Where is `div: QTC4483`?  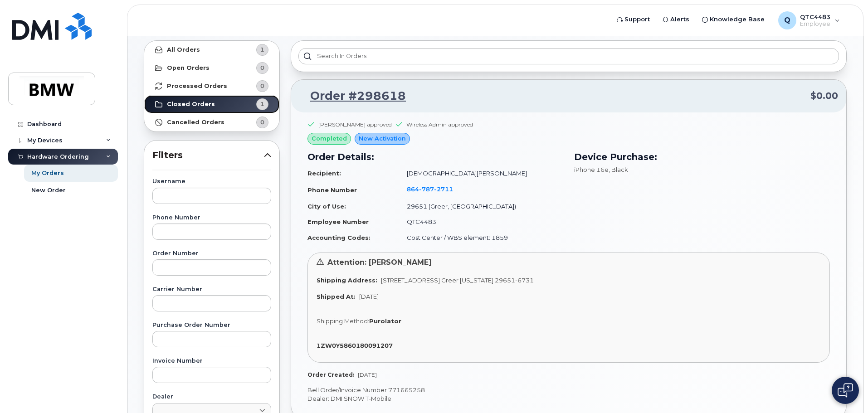
div: QTC4483 is located at coordinates (809, 20).